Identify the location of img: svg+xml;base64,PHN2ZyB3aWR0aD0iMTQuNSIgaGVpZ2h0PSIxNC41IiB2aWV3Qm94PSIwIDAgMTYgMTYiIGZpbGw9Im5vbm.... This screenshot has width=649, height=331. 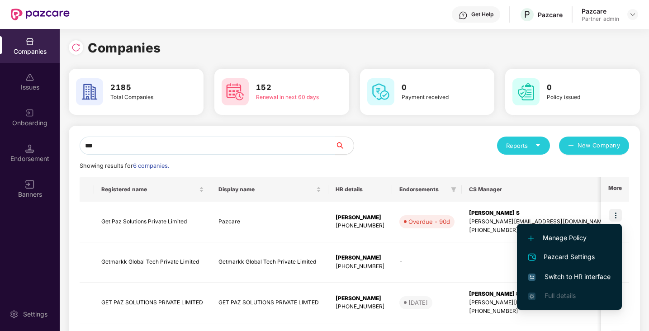
(30, 149).